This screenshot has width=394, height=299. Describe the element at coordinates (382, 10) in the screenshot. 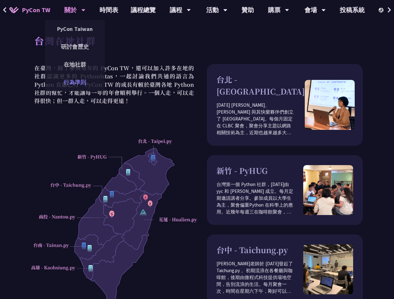

I see `img: Locale Icon` at that location.